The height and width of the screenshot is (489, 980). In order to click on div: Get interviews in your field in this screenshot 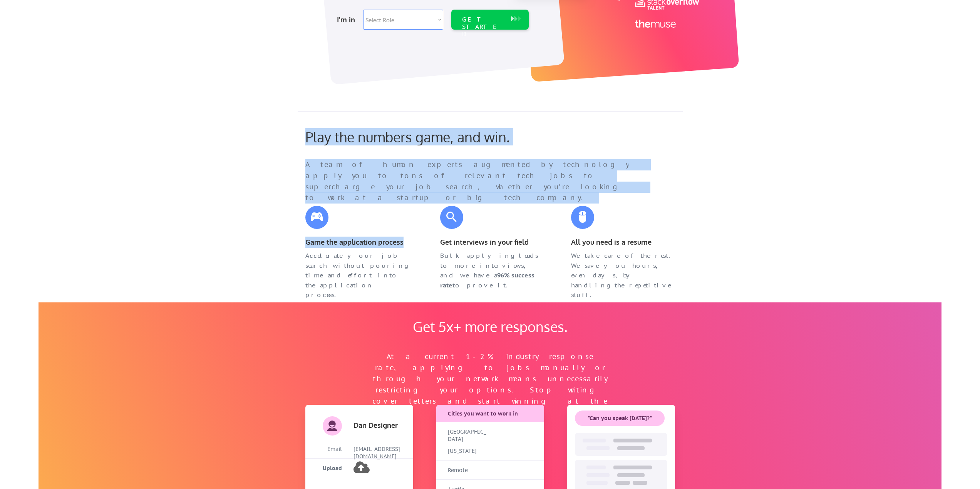, I will do `click(492, 242)`.